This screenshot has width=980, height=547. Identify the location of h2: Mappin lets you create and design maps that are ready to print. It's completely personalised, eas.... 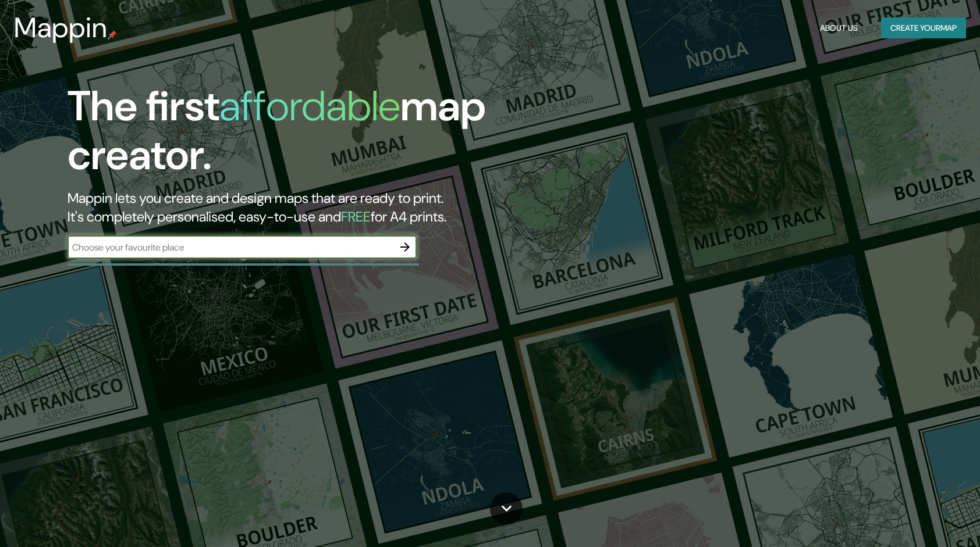
(312, 208).